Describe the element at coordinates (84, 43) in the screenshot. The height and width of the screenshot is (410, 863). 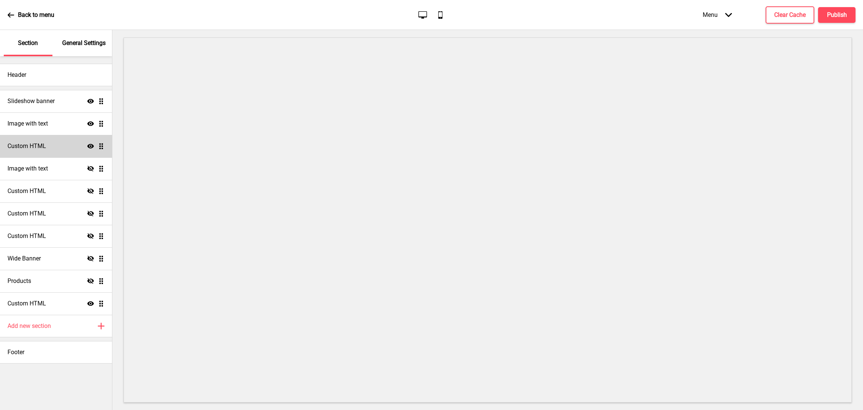
I see `p: General Settings` at that location.